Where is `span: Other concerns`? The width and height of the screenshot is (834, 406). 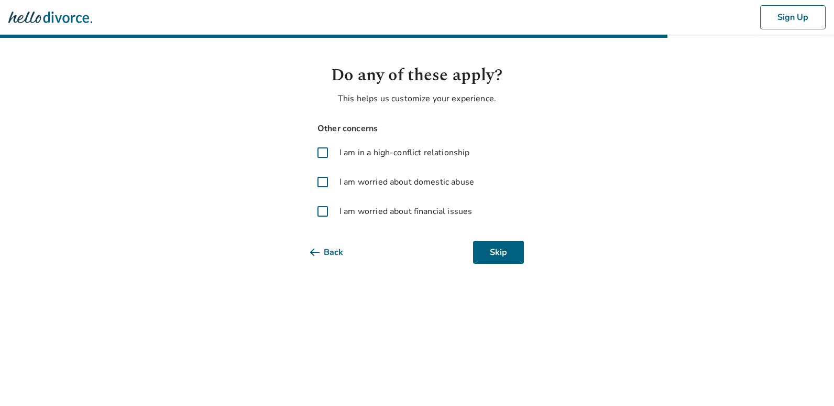 span: Other concerns is located at coordinates (417, 128).